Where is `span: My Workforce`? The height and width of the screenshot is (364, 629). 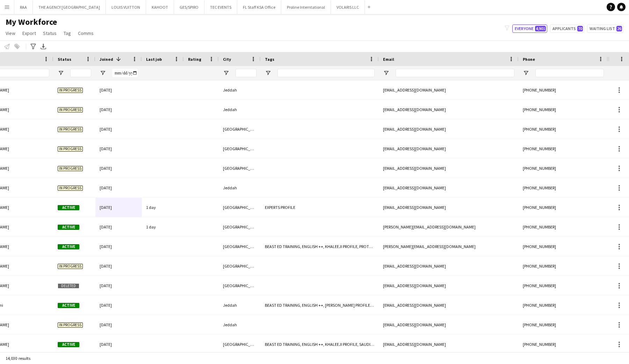
span: My Workforce is located at coordinates (31, 22).